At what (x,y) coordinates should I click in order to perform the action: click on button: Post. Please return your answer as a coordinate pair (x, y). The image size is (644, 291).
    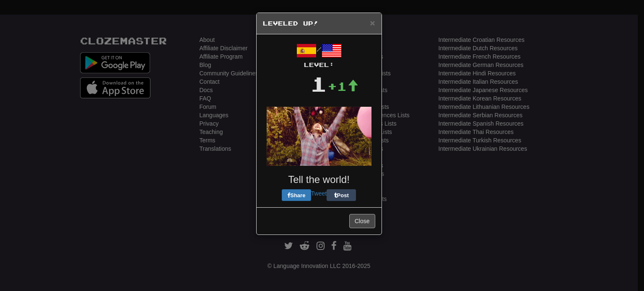
    Looking at the image, I should click on (341, 195).